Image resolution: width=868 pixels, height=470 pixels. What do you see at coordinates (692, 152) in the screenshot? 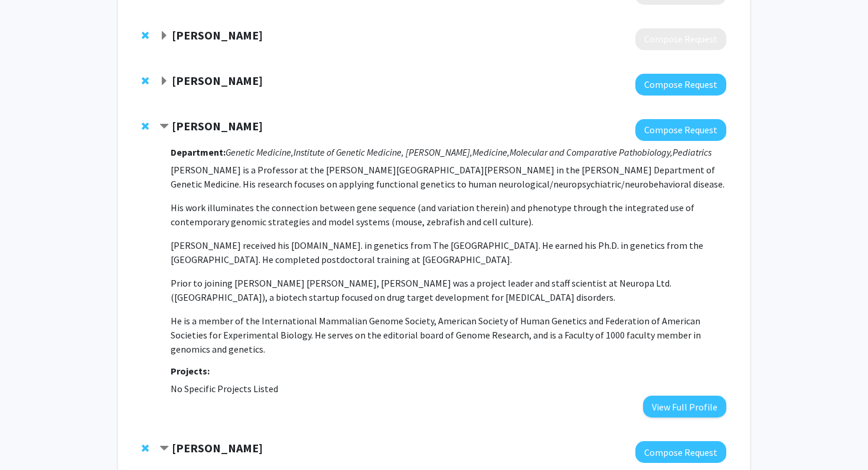
I see `i: Pediatrics` at bounding box center [692, 152].